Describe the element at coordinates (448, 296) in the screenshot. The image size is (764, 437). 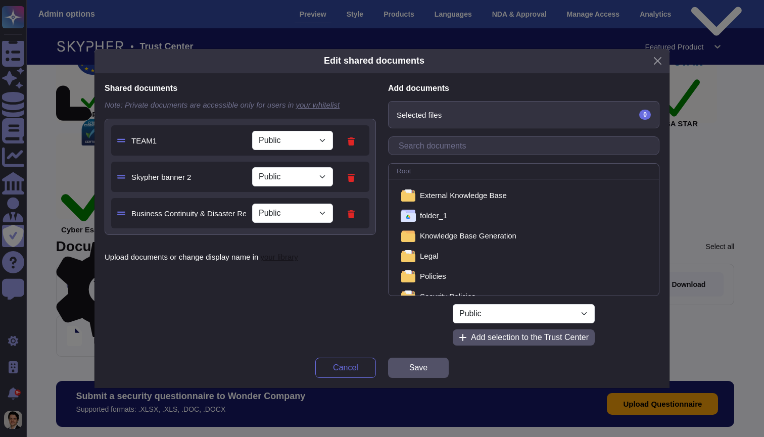
I see `span: Security Policies` at that location.